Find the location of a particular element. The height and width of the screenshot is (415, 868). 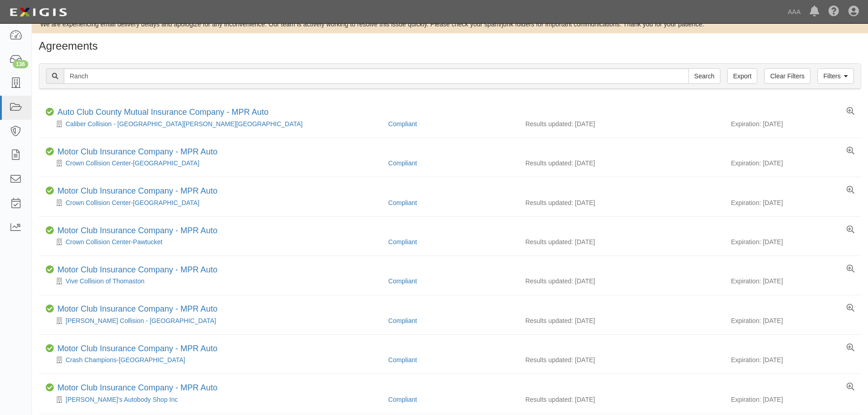

img: logo-5460c22ac91f19d4615b14bd174203de0afe785f0fc80cf4dbbc73dc1793850b.png is located at coordinates (38, 12).